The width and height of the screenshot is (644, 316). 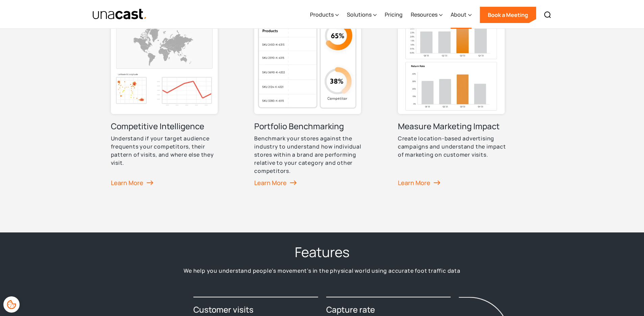 What do you see at coordinates (167, 103) in the screenshot?
I see `a: Competitive Intelligence illustrationCompetitive IntelligenceUnderstand if your target audience f...` at bounding box center [167, 103].